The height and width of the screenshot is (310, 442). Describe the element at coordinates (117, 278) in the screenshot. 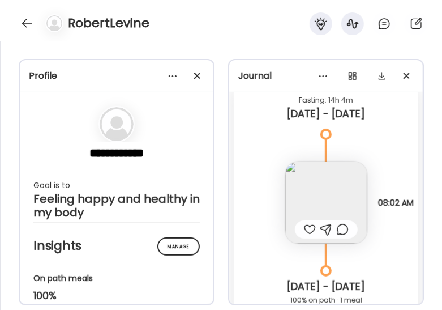

I see `div: On path meals` at that location.